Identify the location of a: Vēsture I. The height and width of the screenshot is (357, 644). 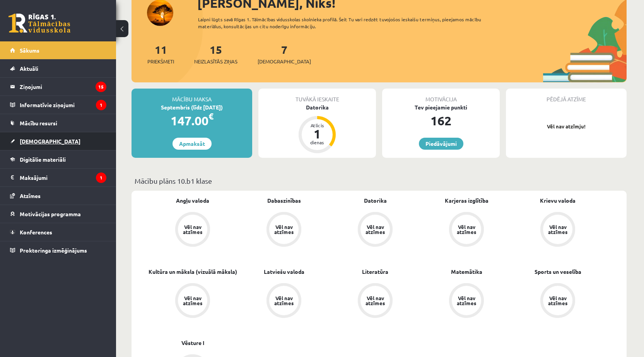
(193, 343).